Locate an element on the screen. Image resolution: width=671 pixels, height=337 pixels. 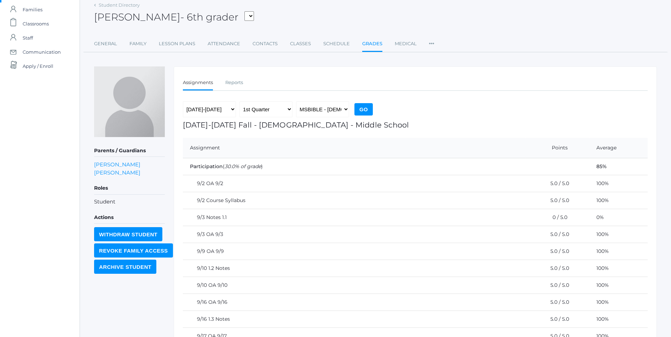
span: Participation is located at coordinates (206, 167).